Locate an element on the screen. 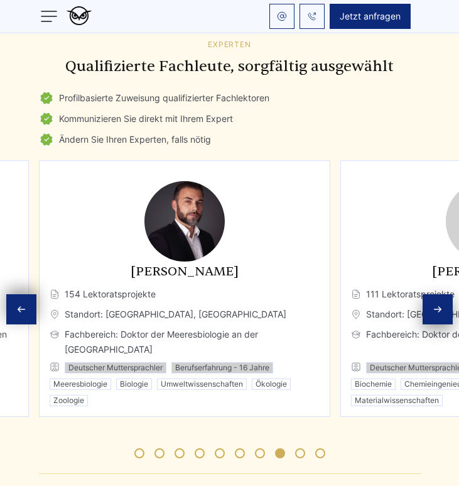 This screenshot has width=459, height=486. div: Next slide is located at coordinates (438, 309).